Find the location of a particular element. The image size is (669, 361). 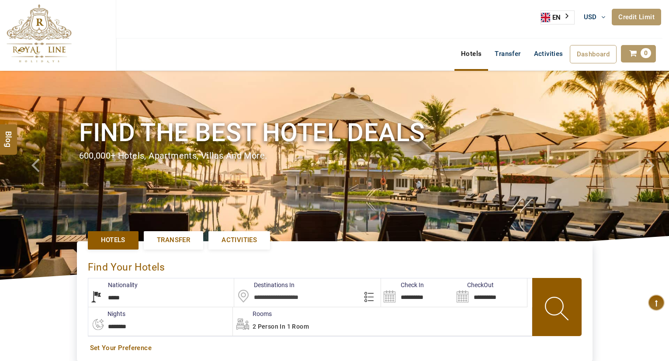

div: 600,000+ hotels, apartments, villas and more. is located at coordinates (335, 156).